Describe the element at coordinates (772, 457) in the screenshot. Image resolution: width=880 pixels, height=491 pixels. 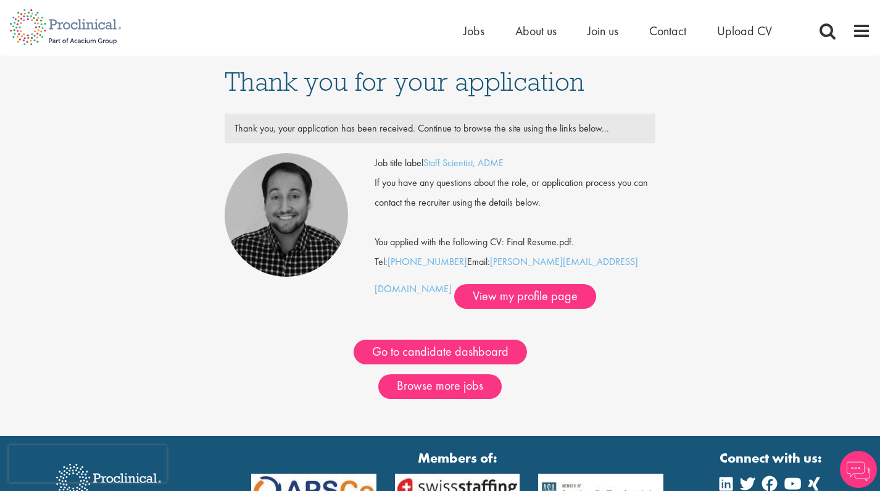
I see `strong: Connect with us:` at that location.